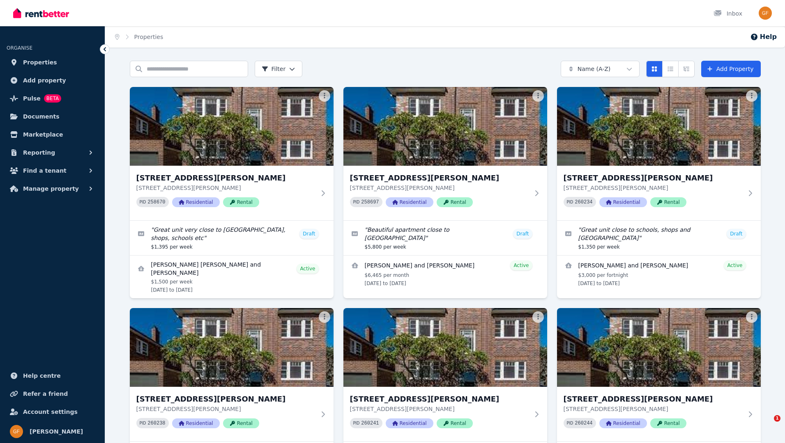 The width and height of the screenshot is (785, 443). Describe the element at coordinates (659, 348) in the screenshot. I see `img: unit 6/81 Blair Street, North Bondi` at that location.